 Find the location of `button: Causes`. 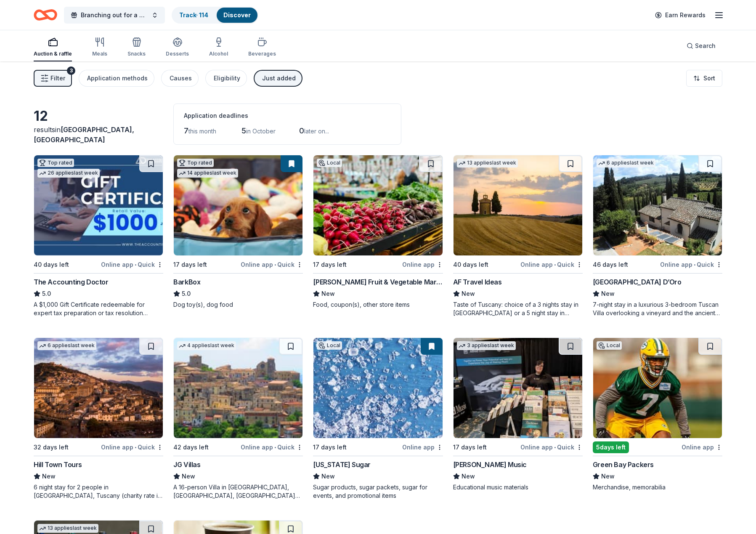

button: Causes is located at coordinates (179, 78).